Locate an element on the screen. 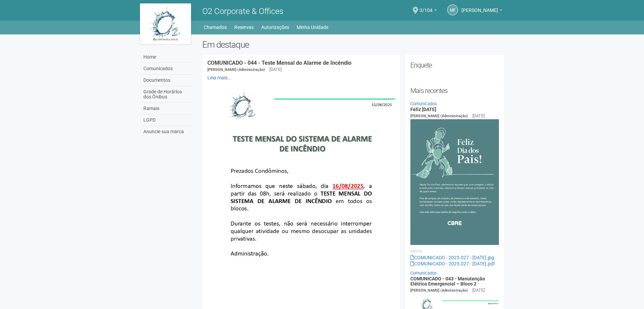  span: O2 Corporate & Offices is located at coordinates (242, 11).